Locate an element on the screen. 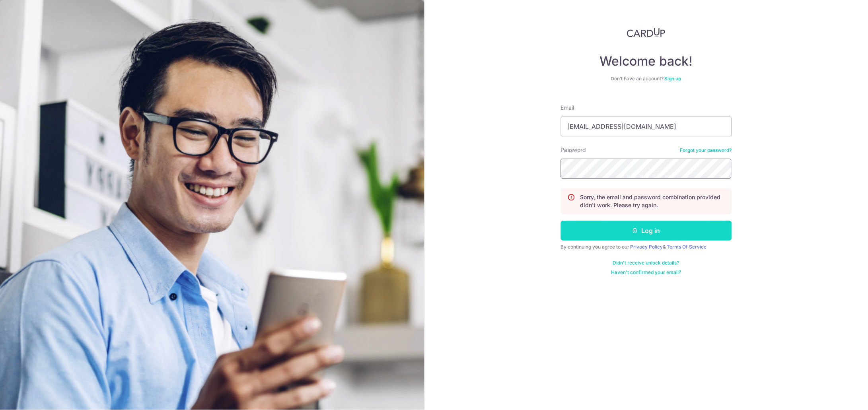 This screenshot has width=868, height=410. a: Terms Of Service is located at coordinates (687, 247).